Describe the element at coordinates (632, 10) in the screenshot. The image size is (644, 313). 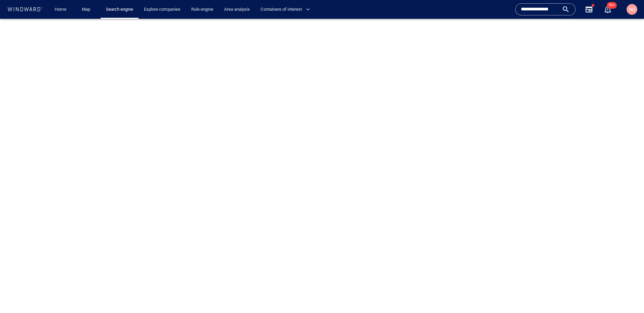
I see `button: ND` at that location.